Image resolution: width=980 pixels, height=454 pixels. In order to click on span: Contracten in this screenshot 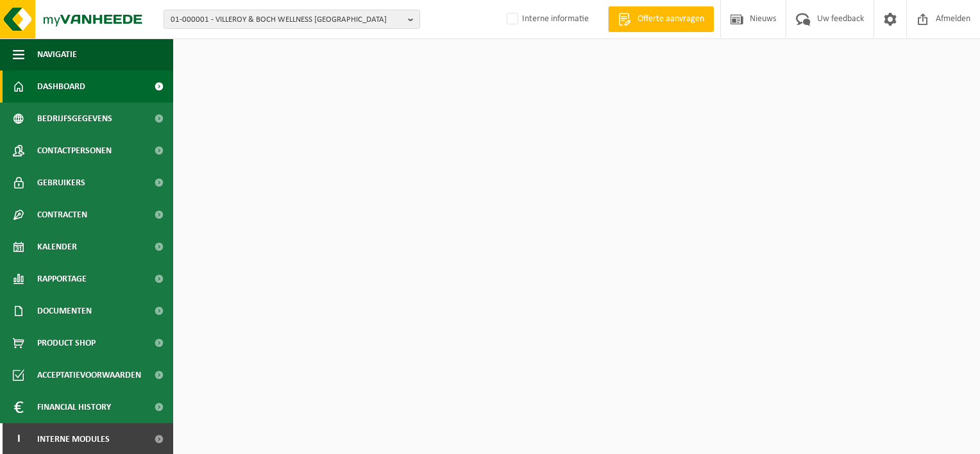, I will do `click(62, 215)`.